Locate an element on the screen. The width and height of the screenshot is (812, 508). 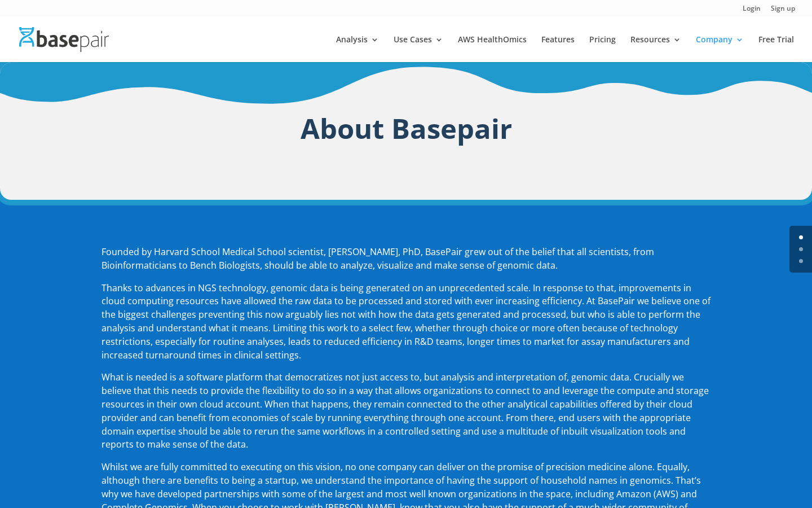
a: Company is located at coordinates (720, 48).